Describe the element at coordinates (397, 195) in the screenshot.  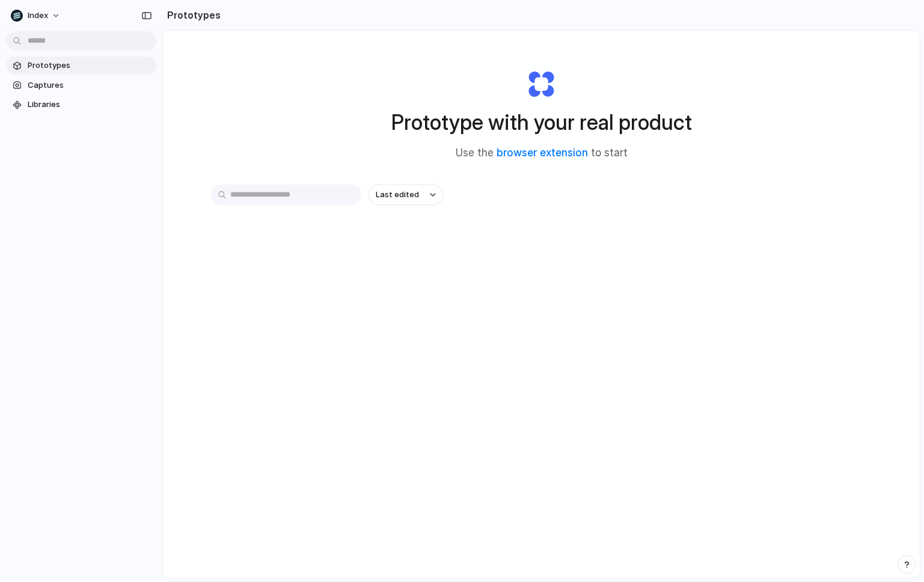
I see `span: Last edited` at that location.